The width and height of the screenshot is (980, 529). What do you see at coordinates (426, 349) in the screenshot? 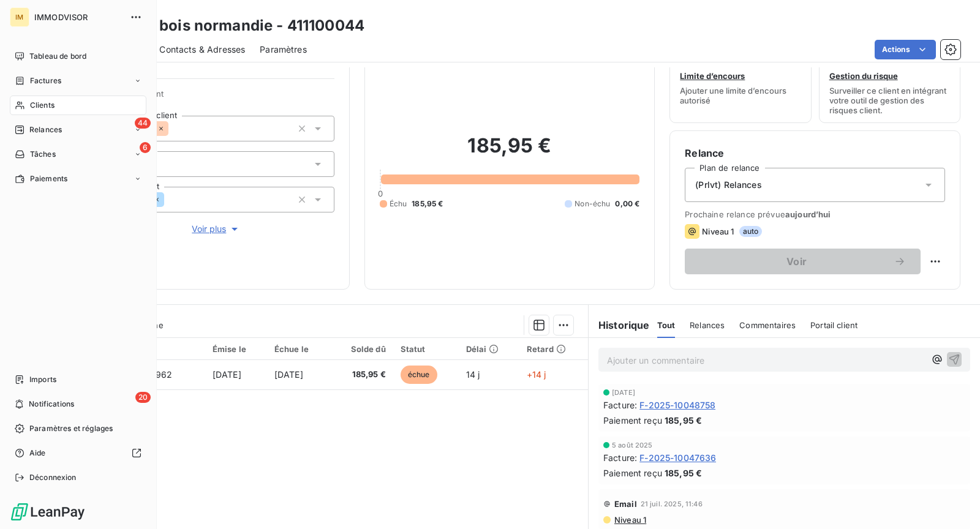
I see `div: Statut` at bounding box center [426, 349].